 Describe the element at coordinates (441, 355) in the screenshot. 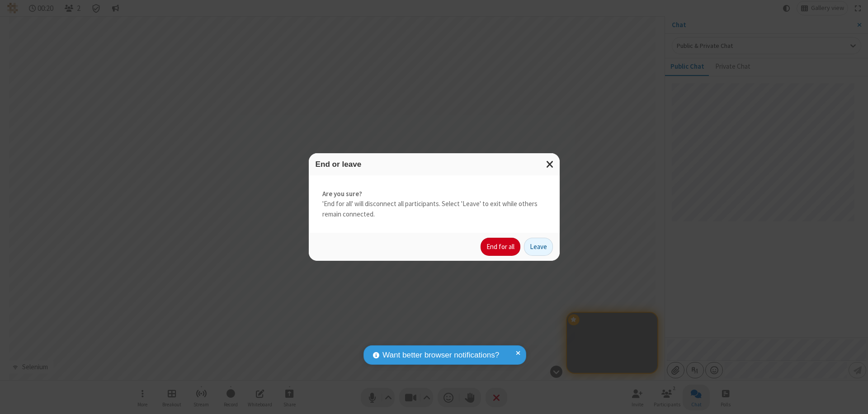

I see `span: Want better browser notifications?` at that location.